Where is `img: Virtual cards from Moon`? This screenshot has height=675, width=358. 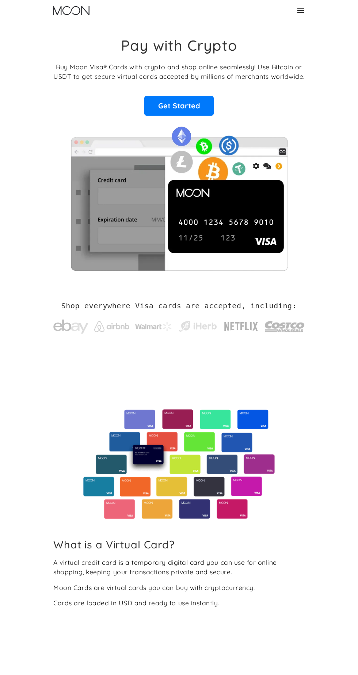 img: Virtual cards from Moon is located at coordinates (179, 464).